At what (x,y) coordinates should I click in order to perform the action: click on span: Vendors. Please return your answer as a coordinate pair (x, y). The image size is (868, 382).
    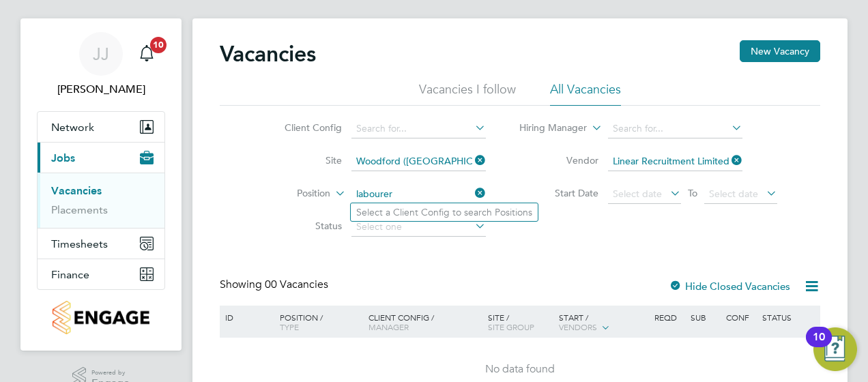
    Looking at the image, I should click on (578, 326).